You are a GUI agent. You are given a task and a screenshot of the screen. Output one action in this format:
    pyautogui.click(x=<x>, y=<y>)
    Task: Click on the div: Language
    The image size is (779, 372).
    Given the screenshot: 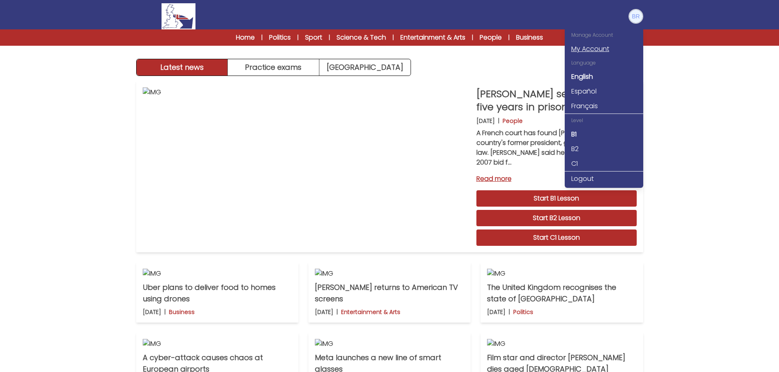 What is the action you would take?
    pyautogui.click(x=604, y=63)
    